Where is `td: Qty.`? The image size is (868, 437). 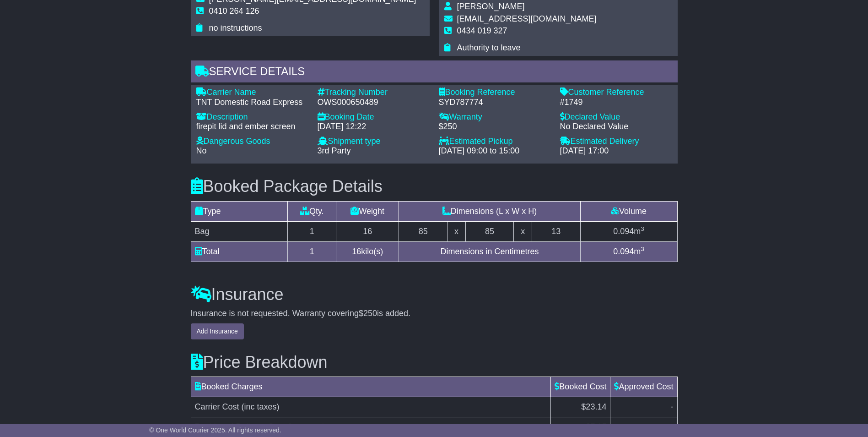 td: Qty. is located at coordinates (312, 211).